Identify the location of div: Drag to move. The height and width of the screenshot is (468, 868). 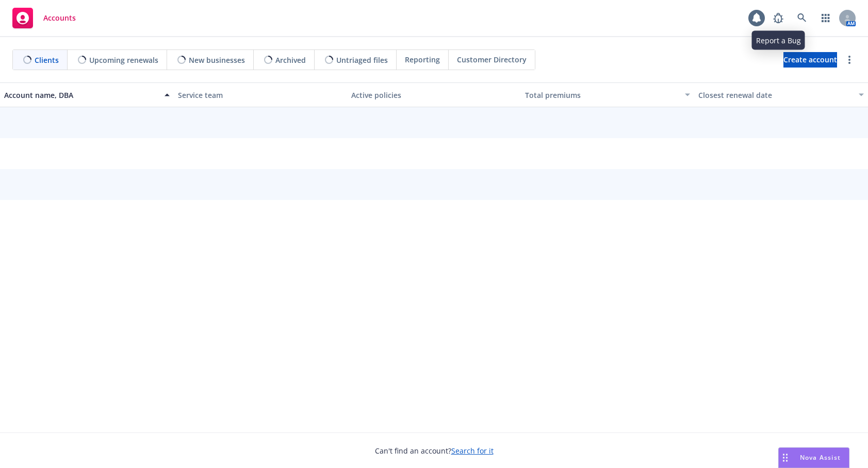
(785, 458).